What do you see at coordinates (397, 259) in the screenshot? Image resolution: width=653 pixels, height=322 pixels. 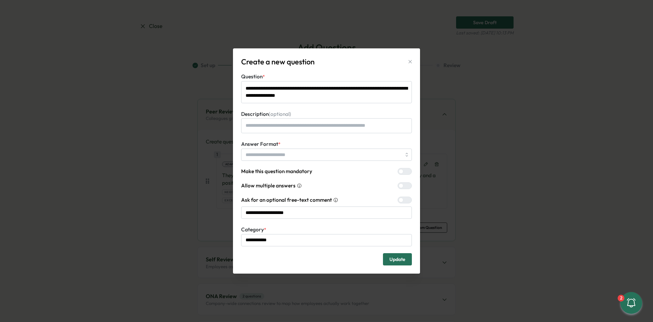 I see `span: Update` at bounding box center [397, 259].